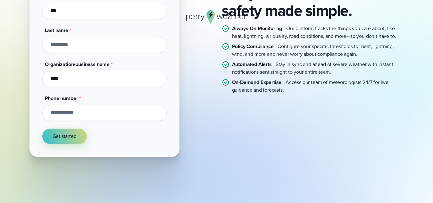  What do you see at coordinates (318, 32) in the screenshot?
I see `p: – Our platform tracks the things you care about, like heat, lightning, air quality, road conditio...` at bounding box center [318, 32].